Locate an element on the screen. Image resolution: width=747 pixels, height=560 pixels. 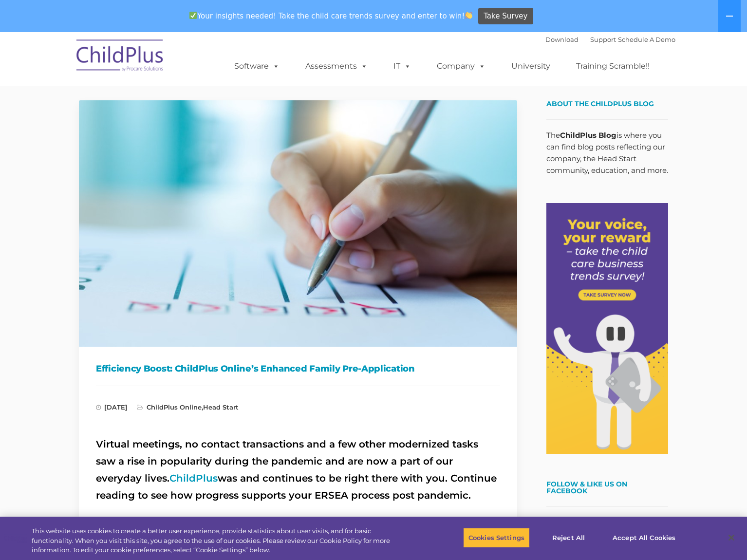
a: Software is located at coordinates (257, 66).